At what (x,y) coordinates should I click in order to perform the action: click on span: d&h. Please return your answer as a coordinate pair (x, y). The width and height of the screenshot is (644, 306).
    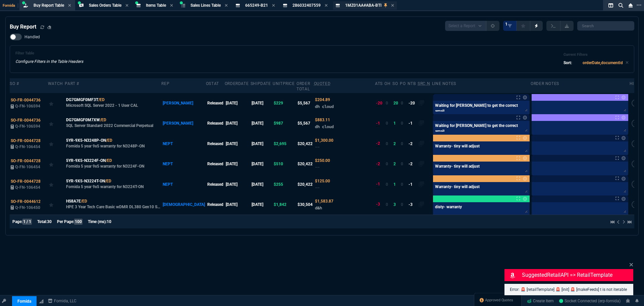
    Looking at the image, I should click on (318, 207).